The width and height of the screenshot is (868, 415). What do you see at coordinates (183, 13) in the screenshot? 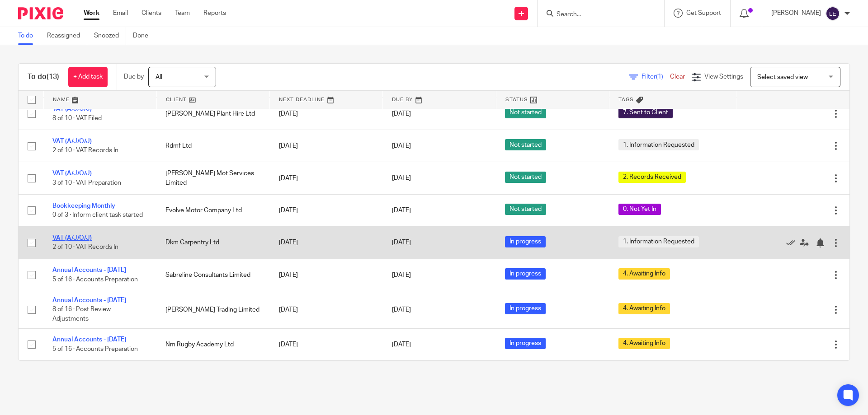
I see `a: Team` at bounding box center [183, 13].